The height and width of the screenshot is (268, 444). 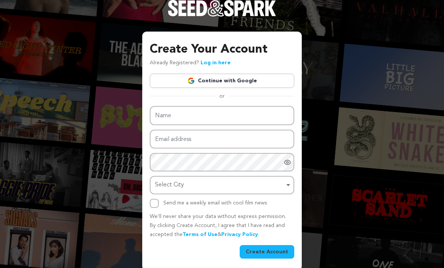 I want to click on a: Log in here, so click(x=216, y=63).